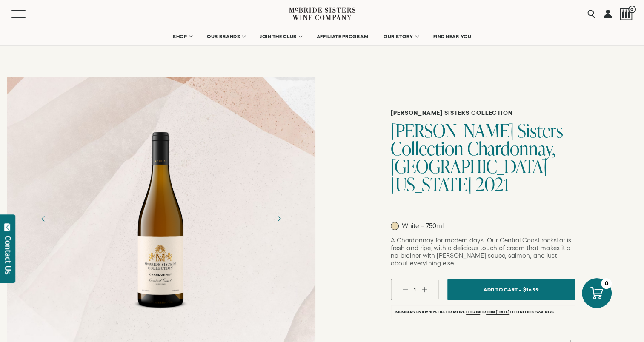 This screenshot has height=342, width=644. I want to click on span: AFFILIATE PROGRAM, so click(342, 37).